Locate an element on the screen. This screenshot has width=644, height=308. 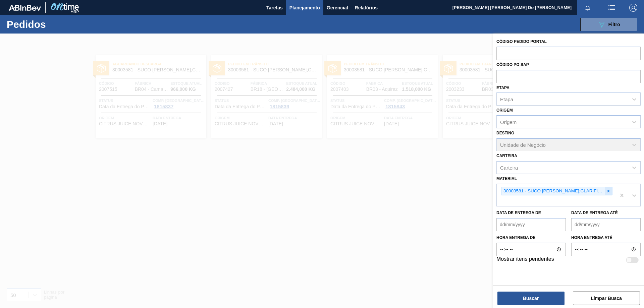
img: userActions is located at coordinates (612, 8).